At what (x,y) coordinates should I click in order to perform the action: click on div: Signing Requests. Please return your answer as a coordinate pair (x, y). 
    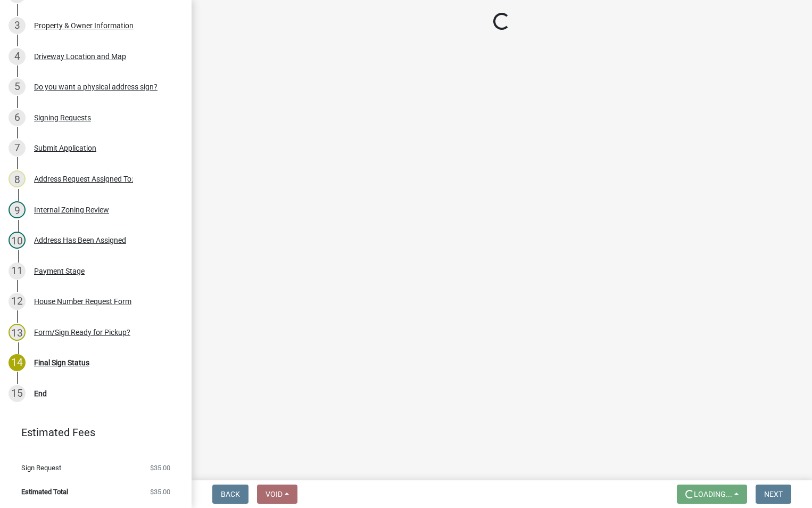
    Looking at the image, I should click on (63, 117).